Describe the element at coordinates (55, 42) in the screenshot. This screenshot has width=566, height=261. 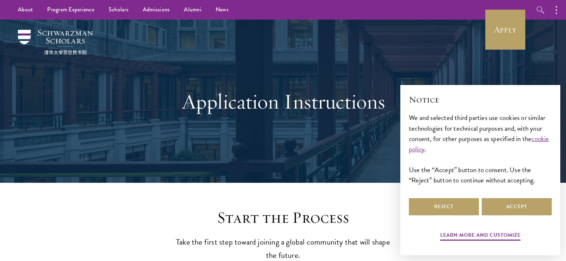
I see `img: Schwarzman Scholars` at that location.